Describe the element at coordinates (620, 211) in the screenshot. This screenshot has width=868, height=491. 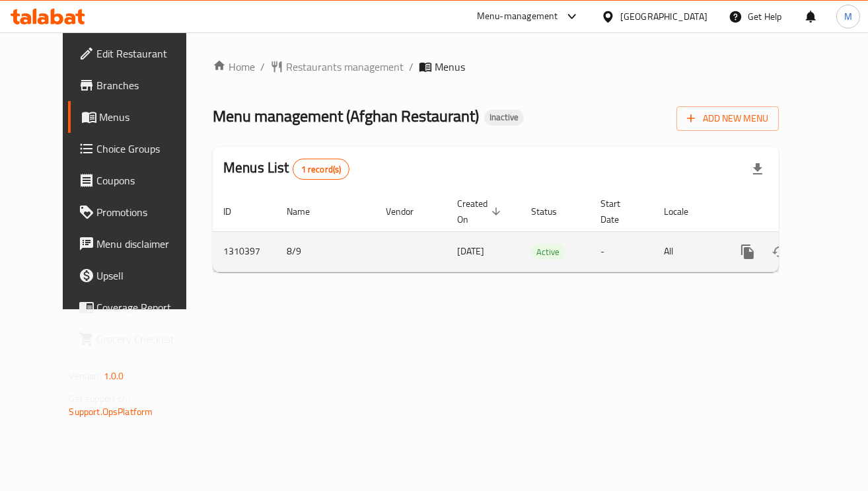
I see `span: Start Date` at that location.